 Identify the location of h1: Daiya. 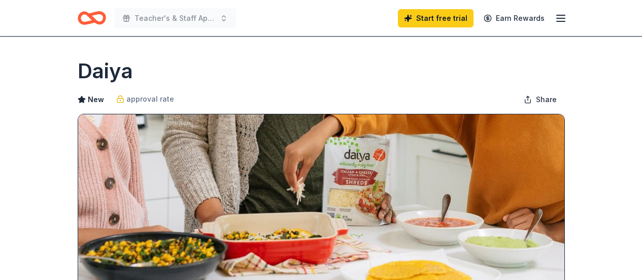
(105, 71).